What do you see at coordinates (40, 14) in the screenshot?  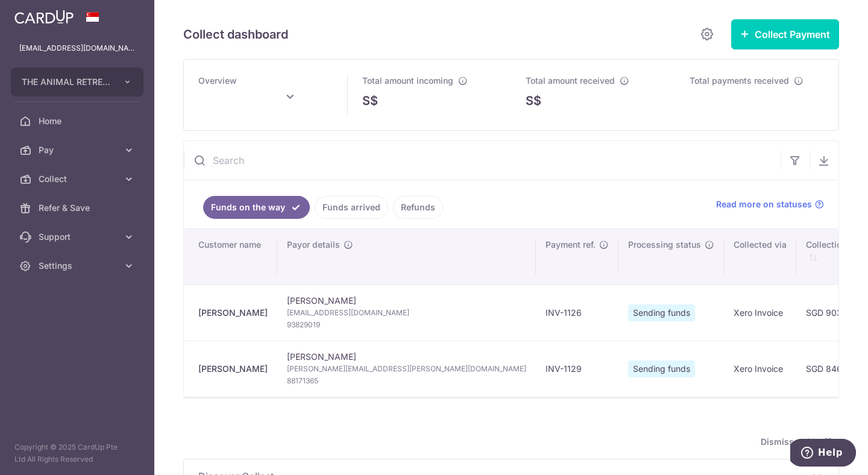 I see `span: Help` at bounding box center [40, 14].